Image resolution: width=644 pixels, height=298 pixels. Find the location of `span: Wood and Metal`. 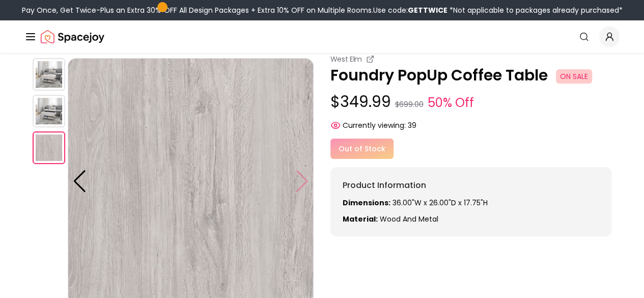

span: Wood and Metal is located at coordinates (409, 219).